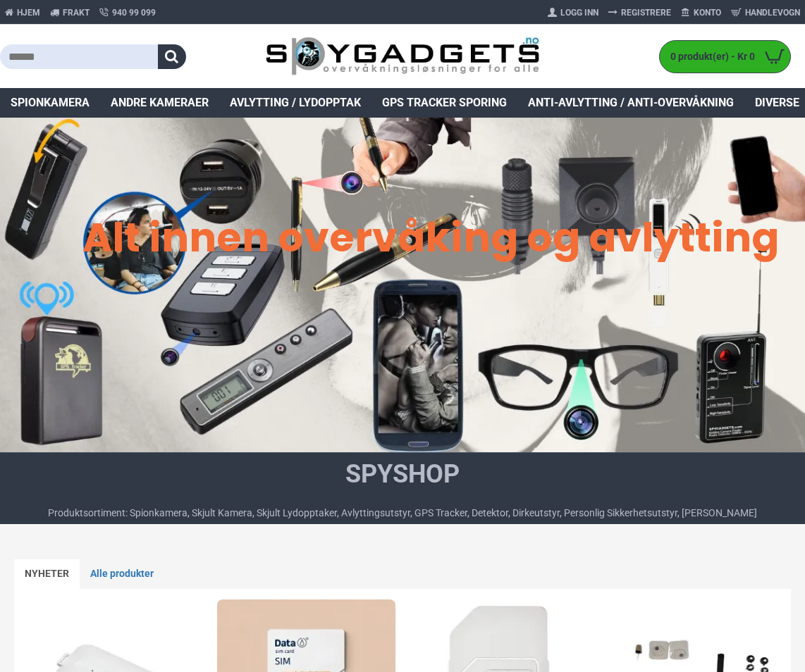 The height and width of the screenshot is (672, 805). What do you see at coordinates (28, 13) in the screenshot?
I see `span: Hjem` at bounding box center [28, 13].